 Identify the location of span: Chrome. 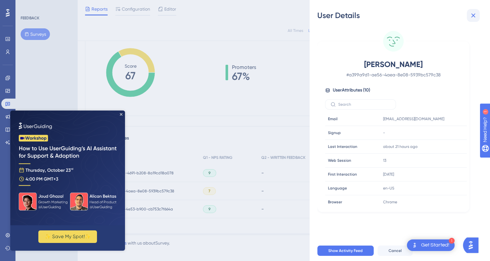
(390, 202).